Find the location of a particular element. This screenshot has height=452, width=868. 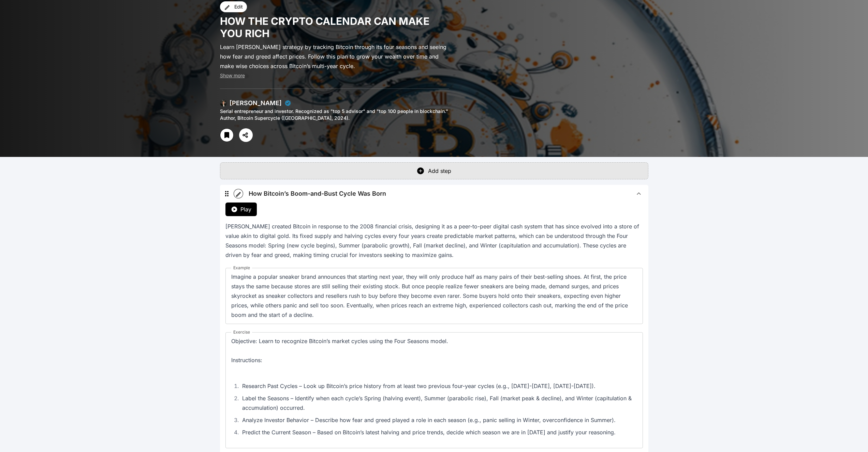

li: Research Past Cycles – Look up Bitcoin’s price history from at least two previous four-year cycle... is located at coordinates (438, 386).